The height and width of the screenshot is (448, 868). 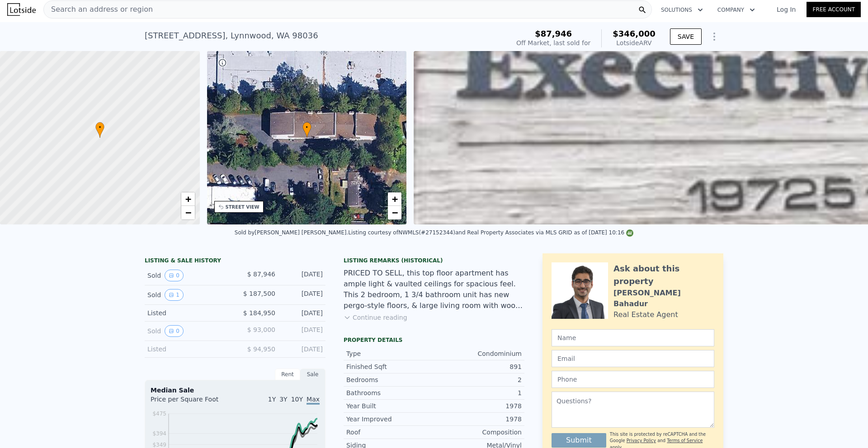 What do you see at coordinates (242, 207) in the screenshot?
I see `div: STREET VIEW` at bounding box center [242, 207].